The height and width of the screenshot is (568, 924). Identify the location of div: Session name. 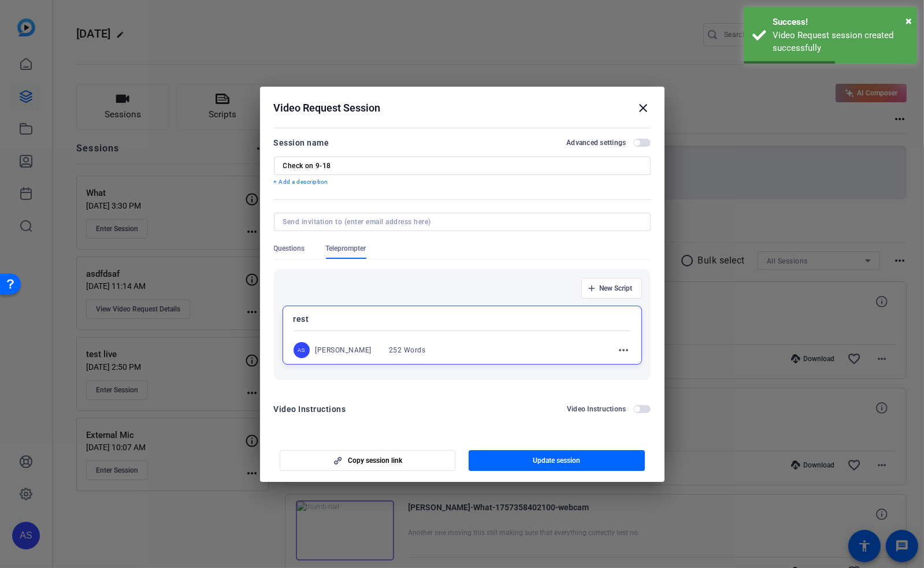
(302, 142).